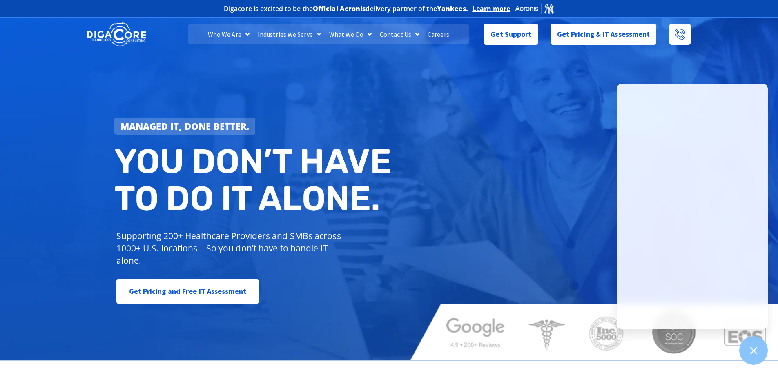 The image size is (778, 375). I want to click on a: Careers, so click(438, 34).